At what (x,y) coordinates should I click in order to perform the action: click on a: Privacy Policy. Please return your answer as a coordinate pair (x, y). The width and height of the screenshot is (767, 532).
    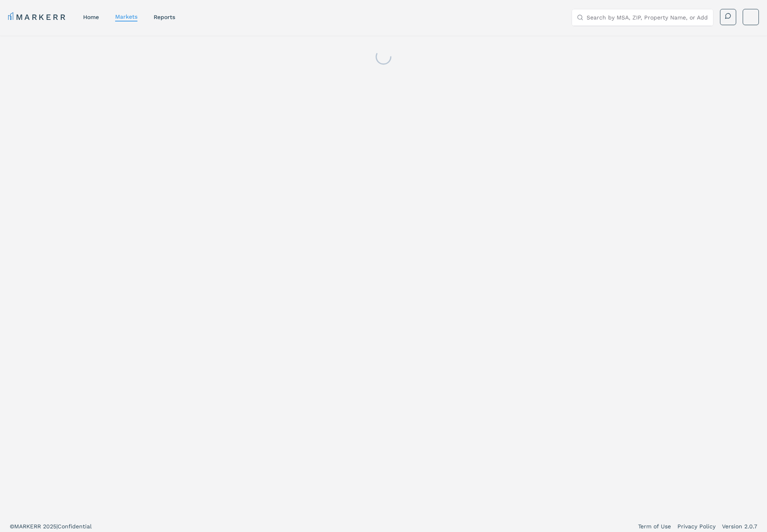
    Looking at the image, I should click on (696, 527).